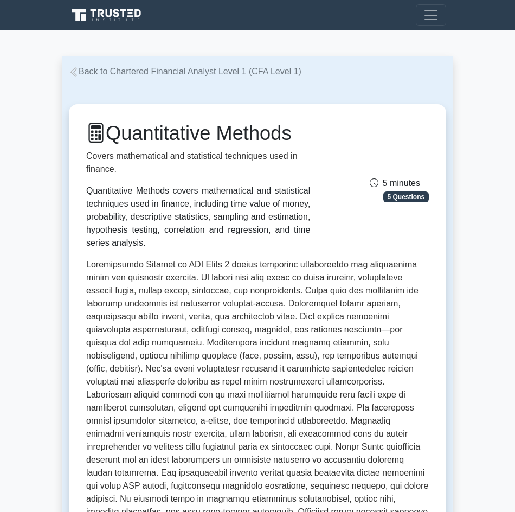  Describe the element at coordinates (395, 183) in the screenshot. I see `span: 5 minutes` at that location.